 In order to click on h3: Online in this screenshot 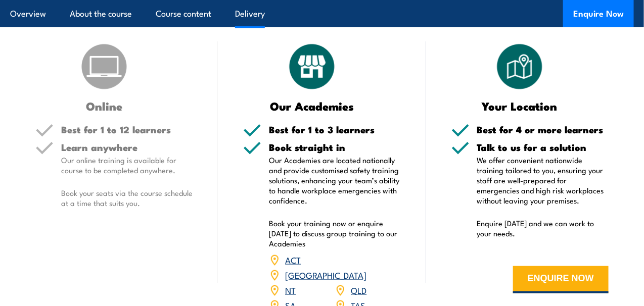, I will do `click(104, 105)`.